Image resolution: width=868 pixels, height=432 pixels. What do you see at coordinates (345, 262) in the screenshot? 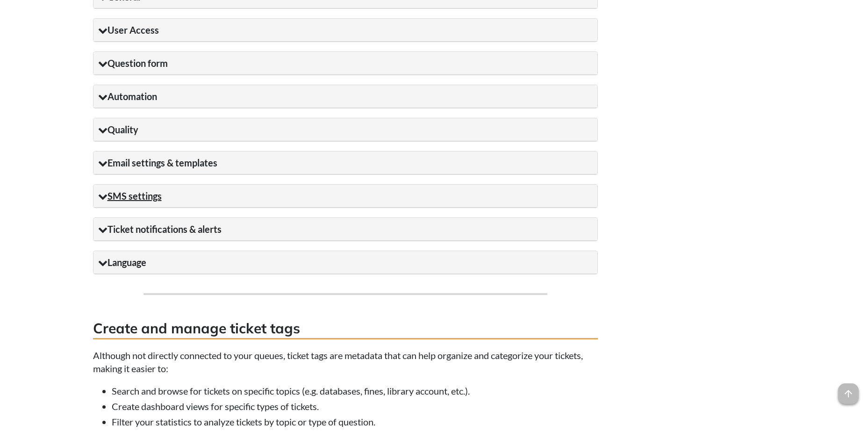
I see `summary: Language` at bounding box center [345, 262].